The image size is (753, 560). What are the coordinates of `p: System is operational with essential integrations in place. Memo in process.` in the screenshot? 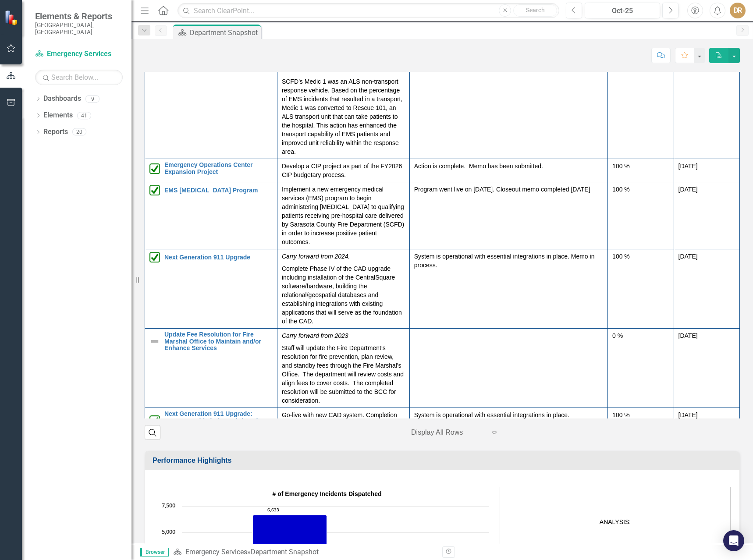 It's located at (508, 261).